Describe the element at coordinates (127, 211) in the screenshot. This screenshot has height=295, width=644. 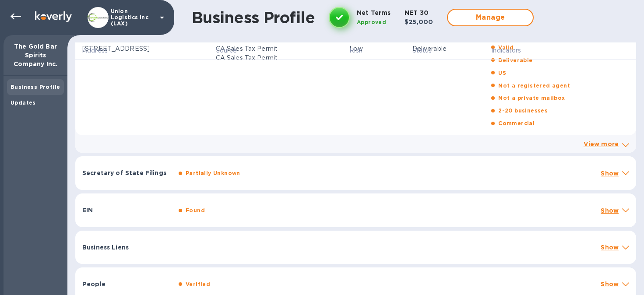
I see `p: EIN` at that location.